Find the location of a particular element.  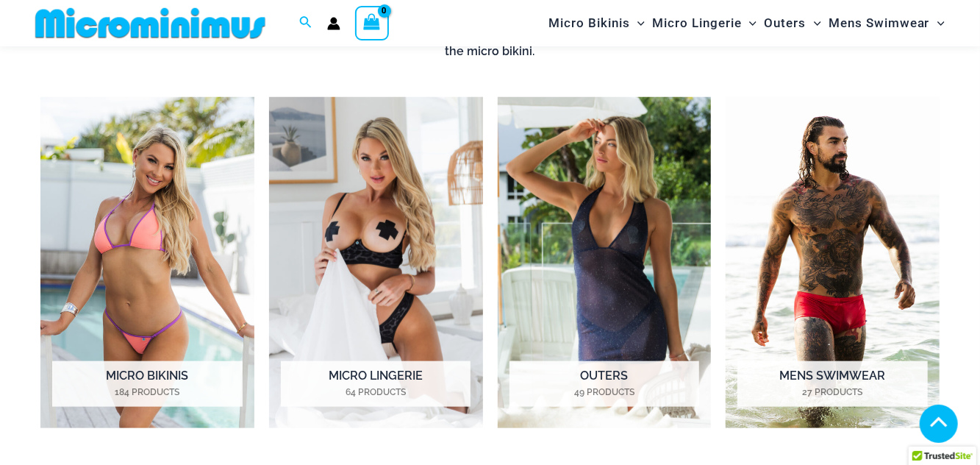

a: Account icon link is located at coordinates (334, 23).